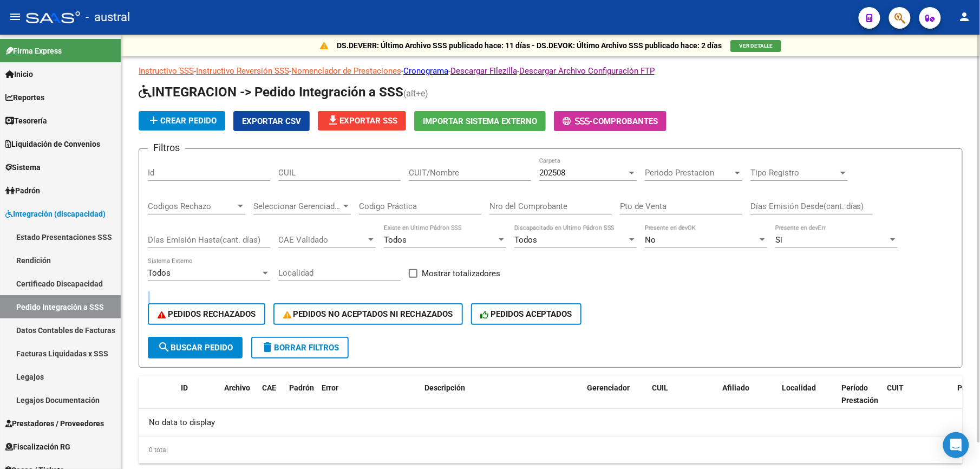  I want to click on span: Exportar SSS, so click(362, 121).